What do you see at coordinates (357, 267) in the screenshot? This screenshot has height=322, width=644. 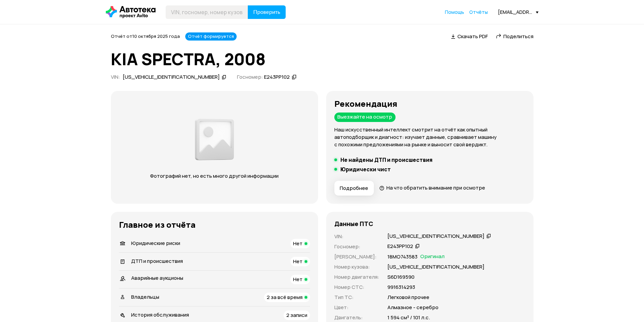 I see `p: Номер кузова :` at bounding box center [357, 267].